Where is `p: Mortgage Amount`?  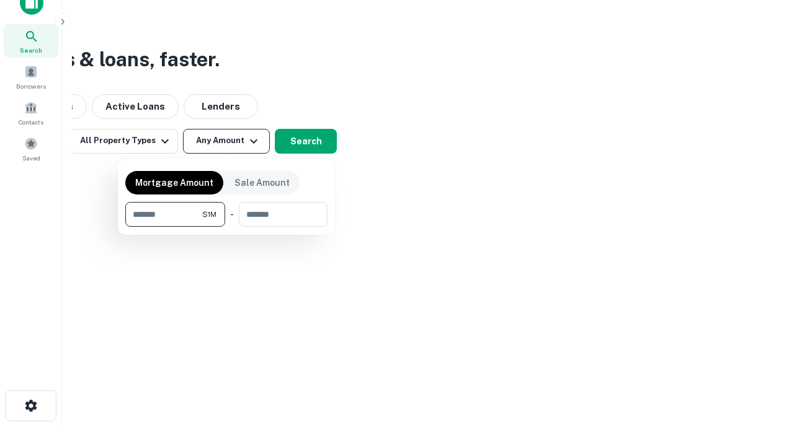 p: Mortgage Amount is located at coordinates (174, 183).